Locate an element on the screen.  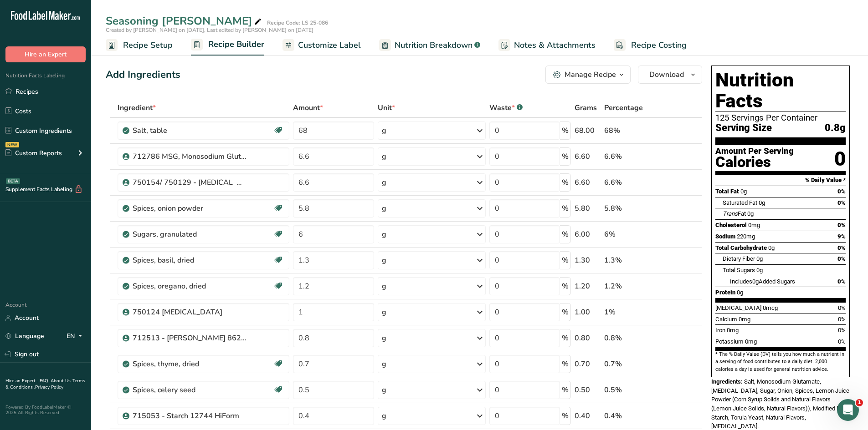
span: 0mcg is located at coordinates (770, 308).